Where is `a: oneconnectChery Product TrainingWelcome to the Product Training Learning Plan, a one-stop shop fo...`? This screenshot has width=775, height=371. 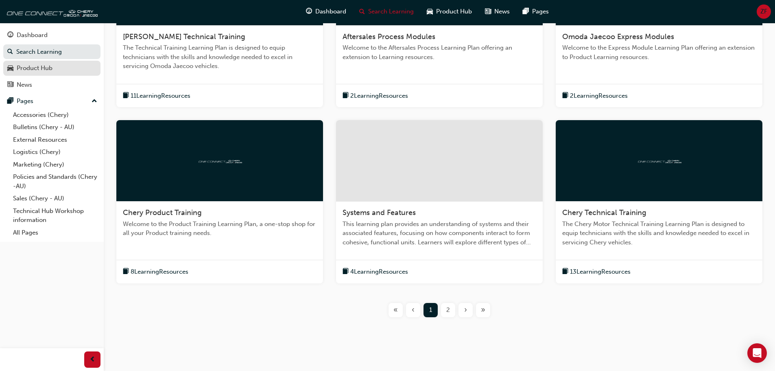 a: oneconnectChery Product TrainingWelcome to the Product Training Learning Plan, a one-stop shop fo... is located at coordinates (220, 201).